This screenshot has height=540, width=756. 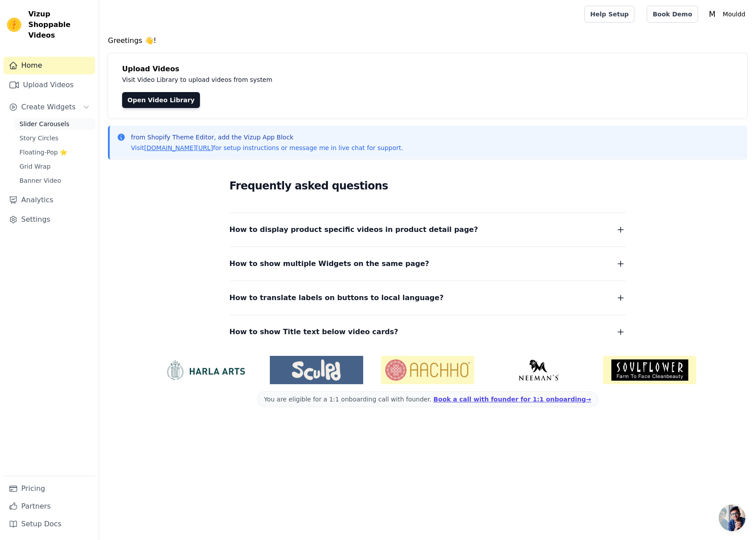 What do you see at coordinates (538, 370) in the screenshot?
I see `img: Neeman's` at bounding box center [538, 370].